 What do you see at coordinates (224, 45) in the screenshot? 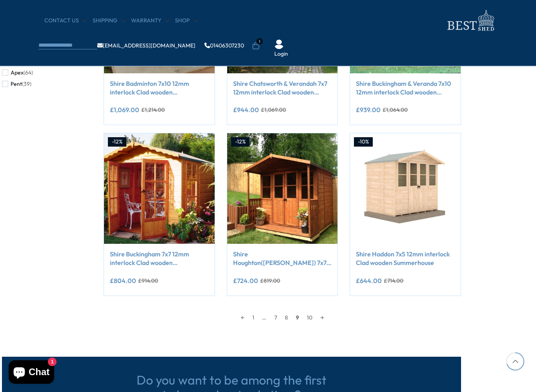
I see `a: 01406307230` at bounding box center [224, 45].